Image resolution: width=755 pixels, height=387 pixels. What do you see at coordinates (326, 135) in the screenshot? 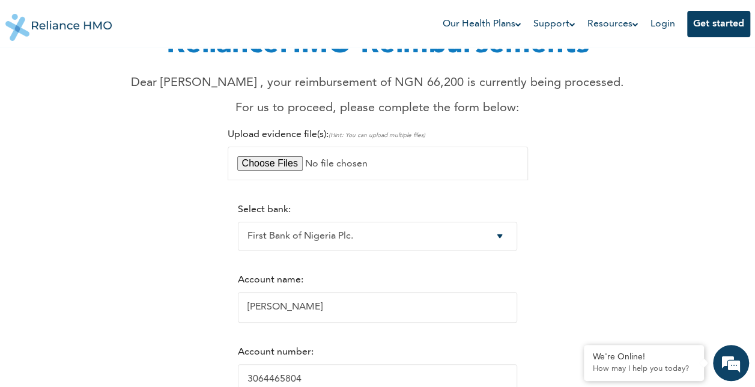
I see `label: Upload evidence file(s):` at bounding box center [326, 135].